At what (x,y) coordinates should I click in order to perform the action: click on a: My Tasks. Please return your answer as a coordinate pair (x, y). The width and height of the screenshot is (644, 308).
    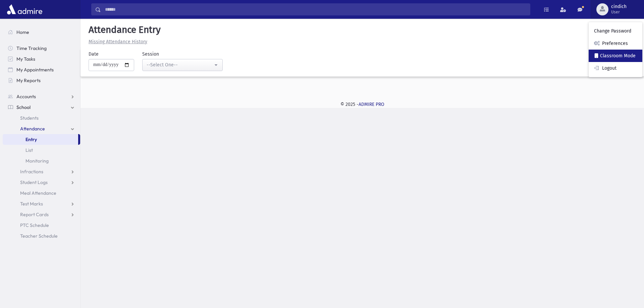
    Looking at the image, I should click on (42, 59).